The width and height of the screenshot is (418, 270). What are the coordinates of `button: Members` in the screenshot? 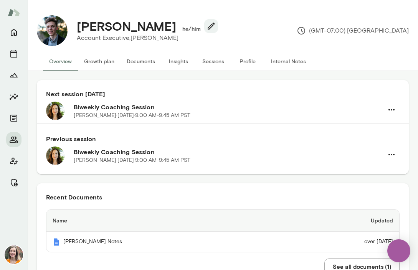 It's located at (14, 140).